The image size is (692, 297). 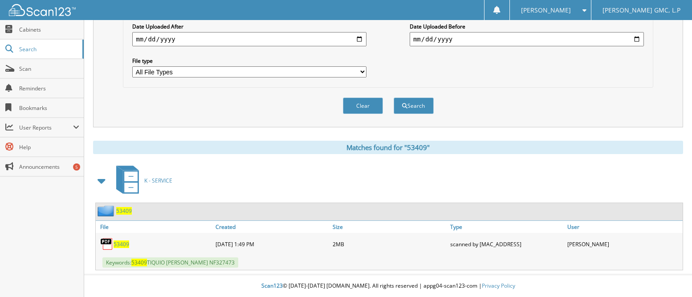 I want to click on div: Matches found for "53409", so click(x=388, y=147).